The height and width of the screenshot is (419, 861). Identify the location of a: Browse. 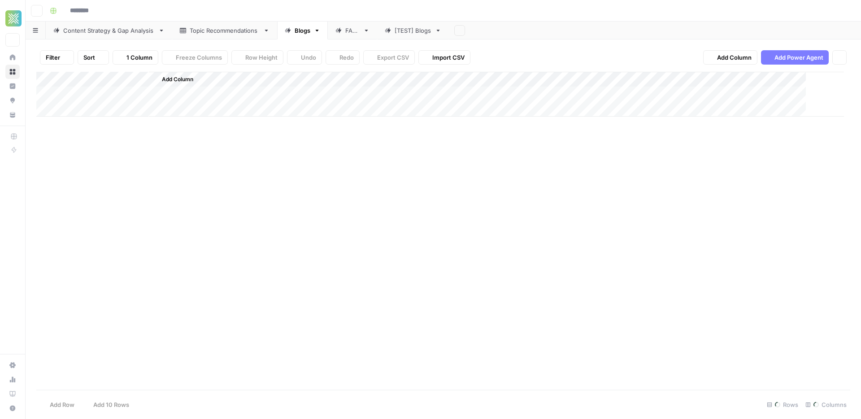
(13, 72).